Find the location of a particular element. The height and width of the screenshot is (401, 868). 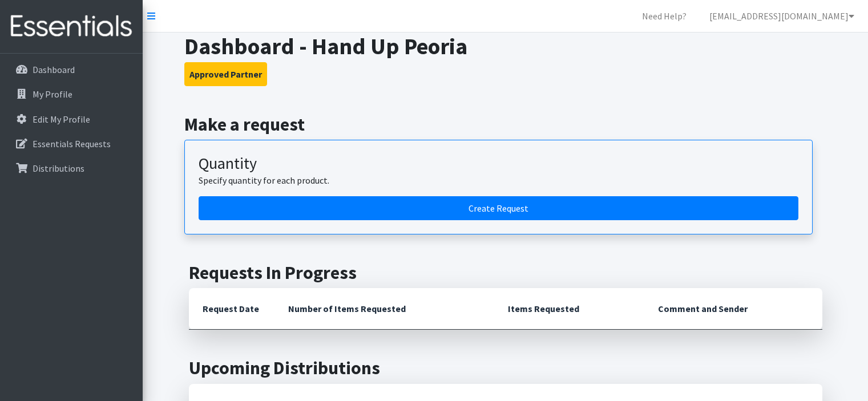

h1: Dashboard - Hand Up Peoria is located at coordinates (506, 47).